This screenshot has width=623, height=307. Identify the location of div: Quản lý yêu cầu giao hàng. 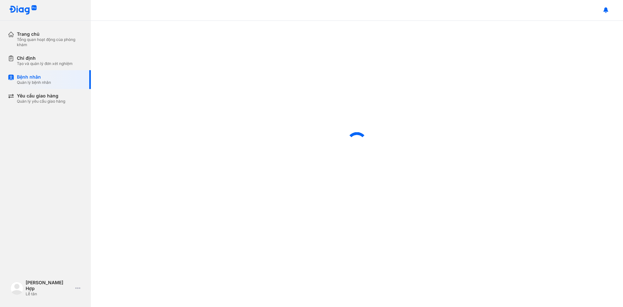
(41, 101).